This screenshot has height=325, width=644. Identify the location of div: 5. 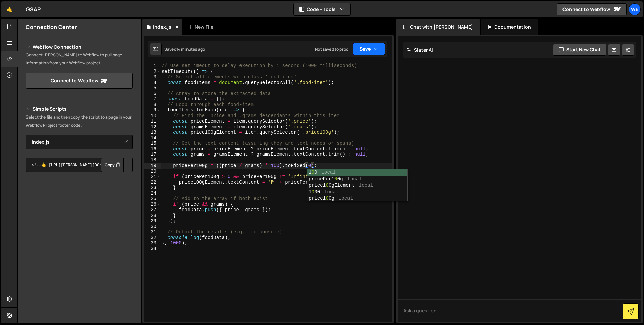
(152, 88).